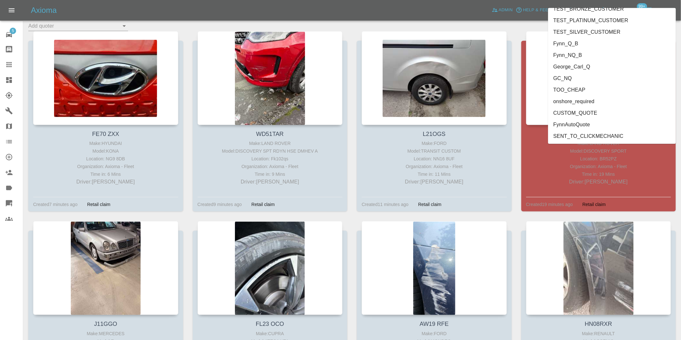  Describe the element at coordinates (502, 10) in the screenshot. I see `a: Admin` at that location.